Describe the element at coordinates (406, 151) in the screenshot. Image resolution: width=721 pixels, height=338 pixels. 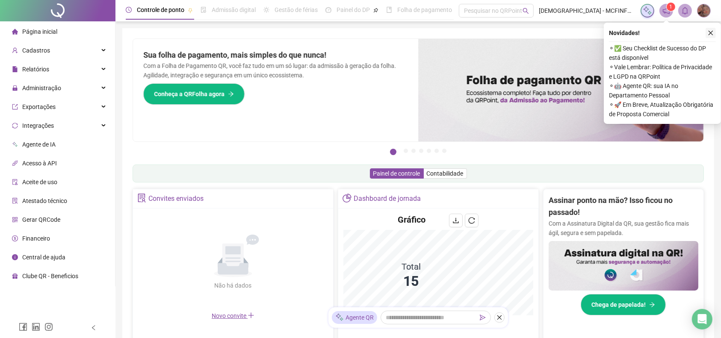
I see `button: 2` at that location.